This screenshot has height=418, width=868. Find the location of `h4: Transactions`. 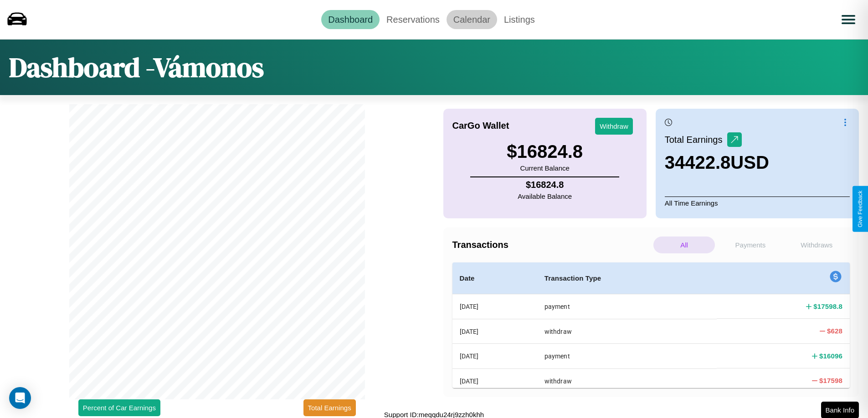

h4: Transactions is located at coordinates (552, 245).